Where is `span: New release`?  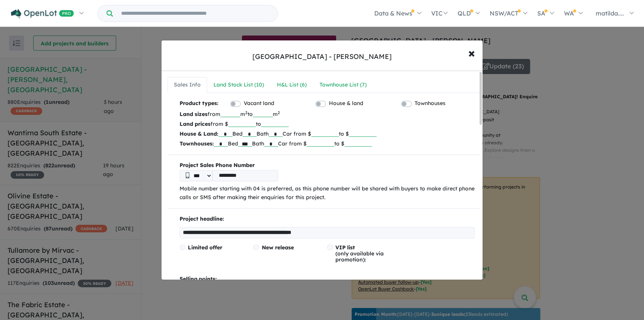 span: New release is located at coordinates (277, 247).